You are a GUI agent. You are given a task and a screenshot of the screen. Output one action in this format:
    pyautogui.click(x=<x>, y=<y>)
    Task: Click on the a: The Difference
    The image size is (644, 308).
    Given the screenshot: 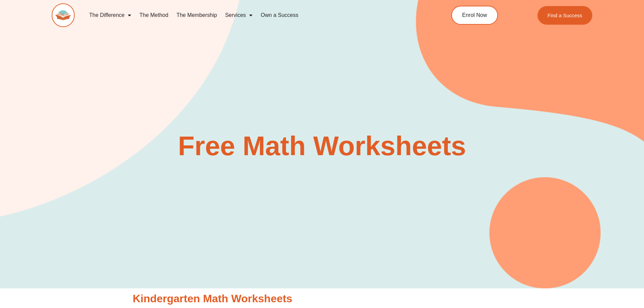 What is the action you would take?
    pyautogui.click(x=111, y=16)
    